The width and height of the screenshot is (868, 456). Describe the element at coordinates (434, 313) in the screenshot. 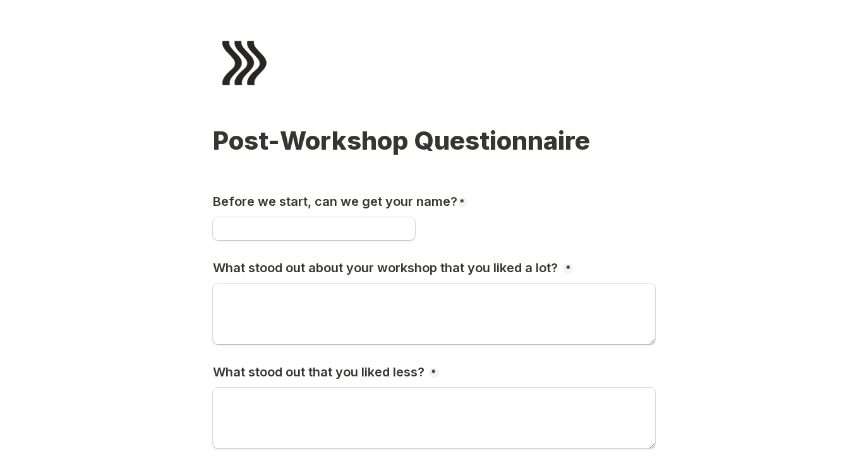

I see `textarea: What stood out about your workshop that you liked a lot?` at that location.